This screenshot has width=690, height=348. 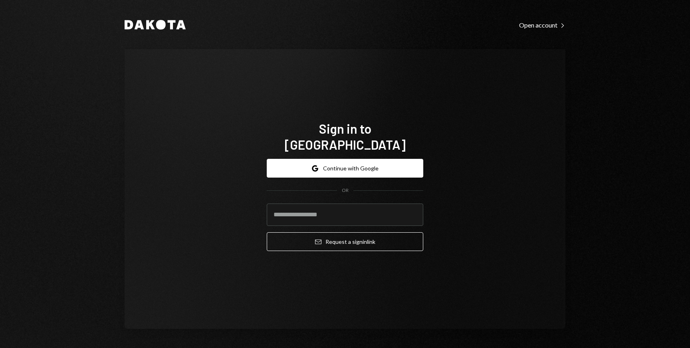 What do you see at coordinates (345, 190) in the screenshot?
I see `div: OR` at bounding box center [345, 190].